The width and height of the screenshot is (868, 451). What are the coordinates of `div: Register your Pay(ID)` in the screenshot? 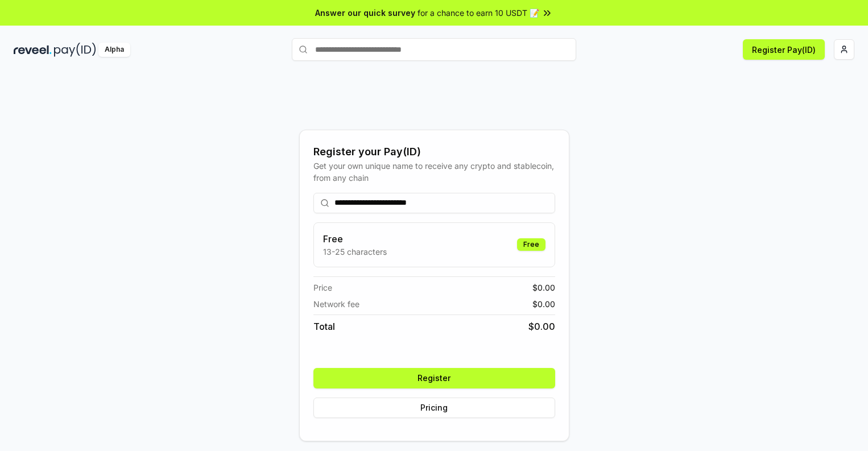 It's located at (434, 152).